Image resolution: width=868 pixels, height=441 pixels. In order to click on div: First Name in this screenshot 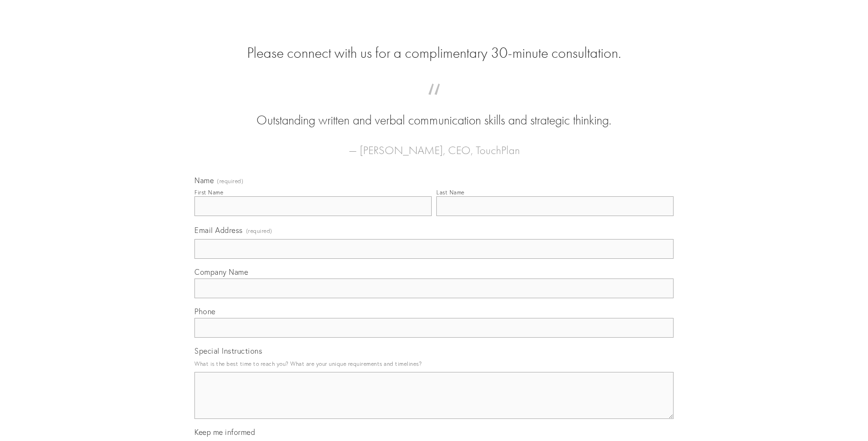, I will do `click(208, 193)`.